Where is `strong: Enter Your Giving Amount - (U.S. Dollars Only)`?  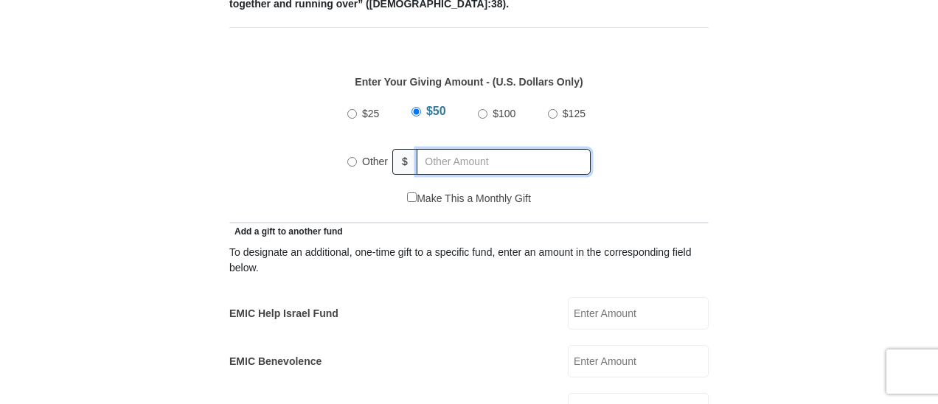 strong: Enter Your Giving Amount - (U.S. Dollars Only) is located at coordinates (468, 82).